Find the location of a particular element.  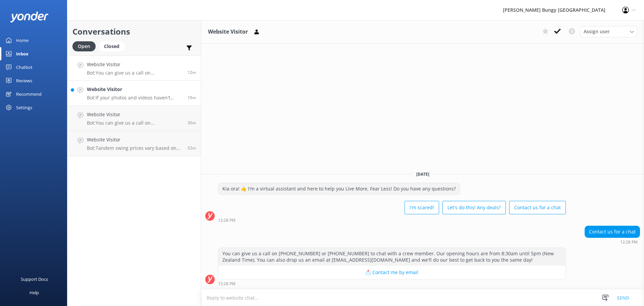

div: Contact us for a chat is located at coordinates (612, 231).